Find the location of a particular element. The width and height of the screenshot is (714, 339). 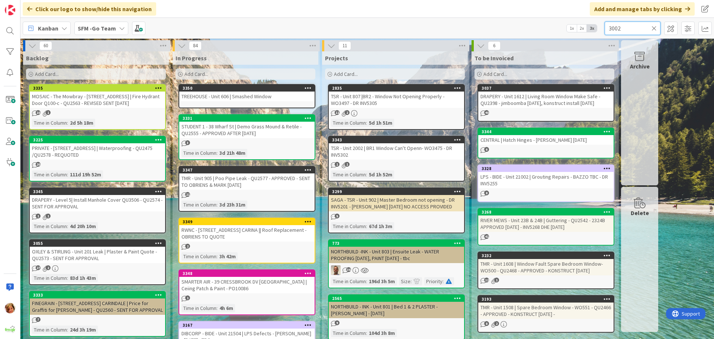

img: SD is located at coordinates (336, 270).